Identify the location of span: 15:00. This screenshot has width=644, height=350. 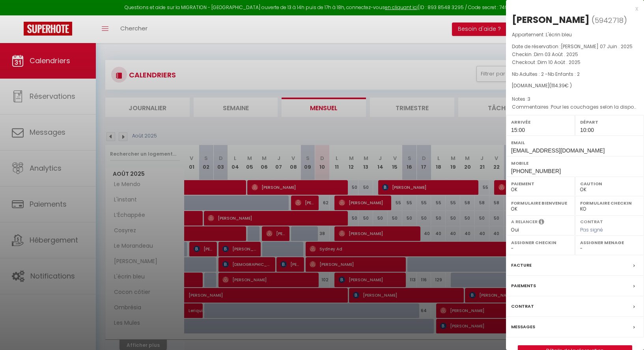
(518, 130).